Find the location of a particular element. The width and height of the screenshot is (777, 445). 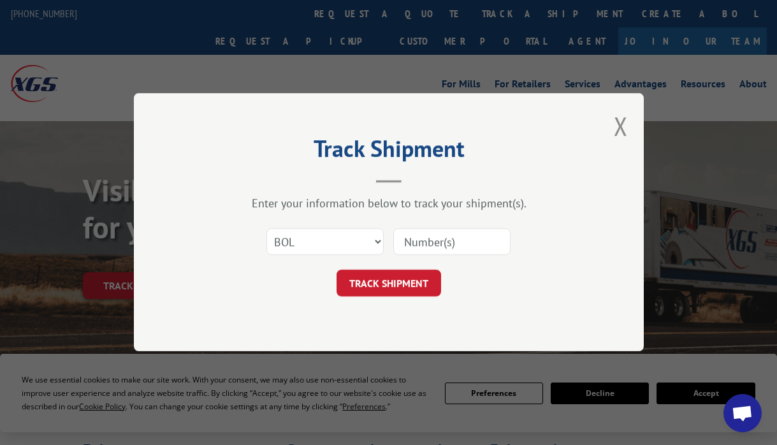

h2: Track Shipment is located at coordinates (389, 152).